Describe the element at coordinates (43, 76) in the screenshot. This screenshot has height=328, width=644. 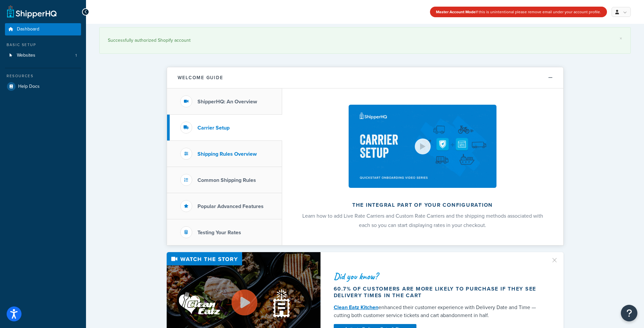
I see `div: Resources` at that location.